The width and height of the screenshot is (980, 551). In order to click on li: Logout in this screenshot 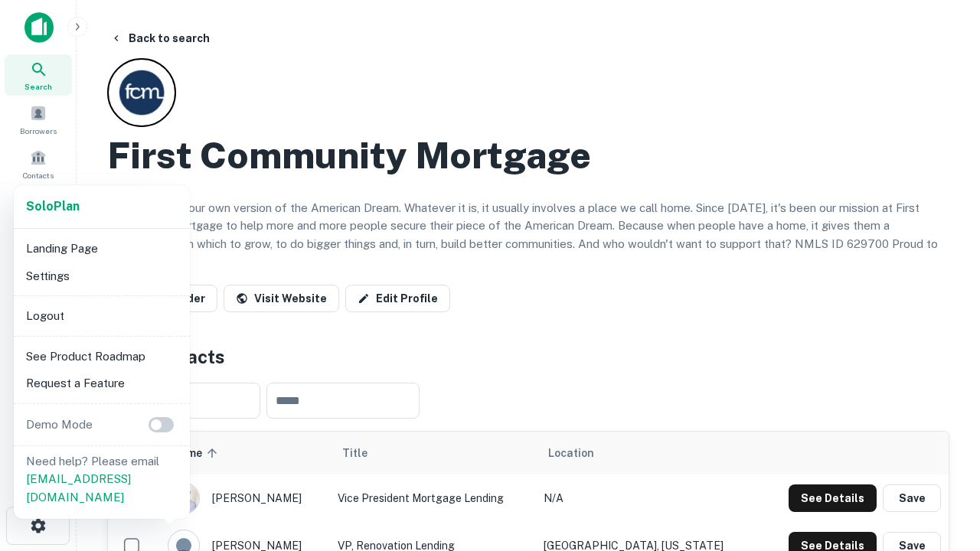, I will do `click(102, 316)`.